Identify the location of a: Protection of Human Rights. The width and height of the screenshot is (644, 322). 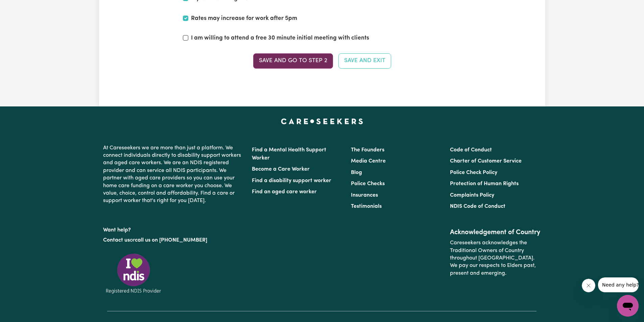
(484, 184).